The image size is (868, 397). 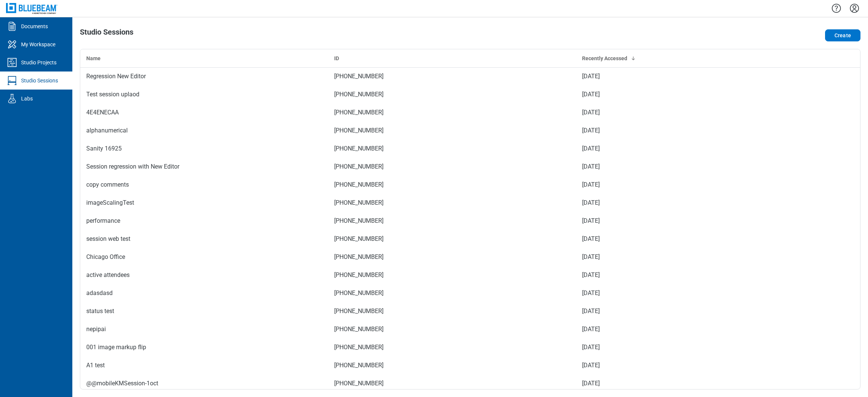 What do you see at coordinates (204, 113) in the screenshot?
I see `div: 4E4ENECAA` at bounding box center [204, 113].